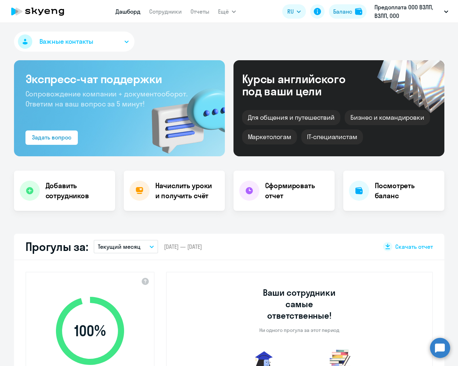 The width and height of the screenshot is (458, 366). Describe the element at coordinates (165, 11) in the screenshot. I see `a: Сотрудники` at that location.